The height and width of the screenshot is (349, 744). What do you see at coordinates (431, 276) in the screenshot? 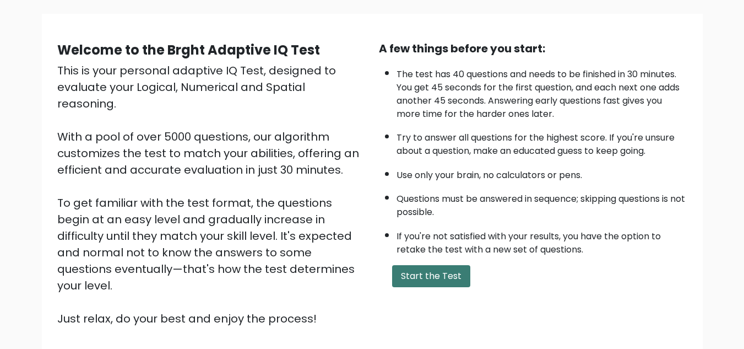
I see `button: Start the Test` at bounding box center [431, 276].